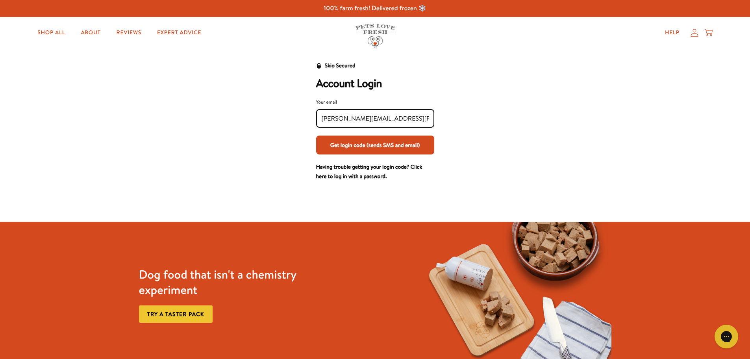 This screenshot has width=750, height=359. What do you see at coordinates (179, 33) in the screenshot?
I see `a: Expert Advice` at bounding box center [179, 33].